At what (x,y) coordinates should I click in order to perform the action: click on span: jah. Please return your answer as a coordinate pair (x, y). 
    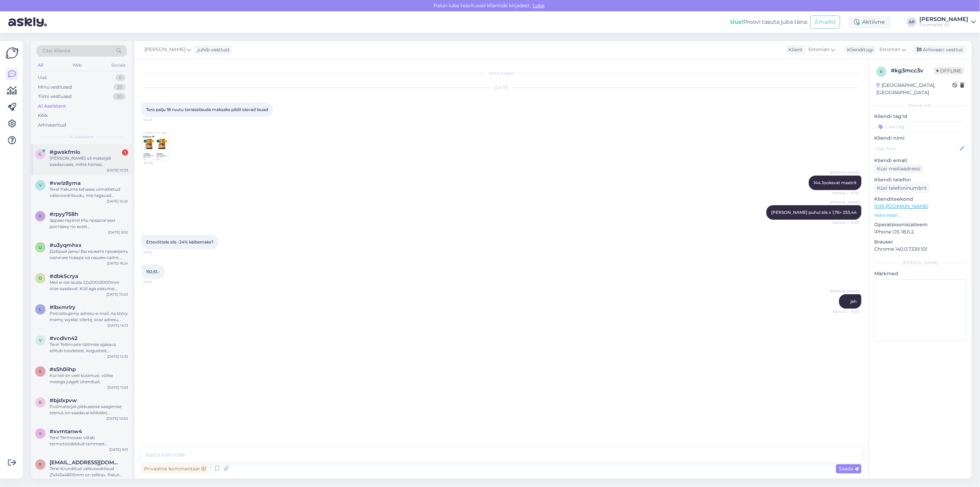
    Looking at the image, I should click on (854, 301).